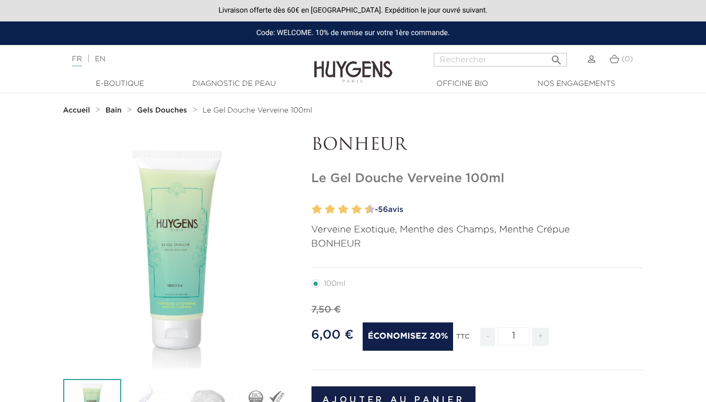 This screenshot has height=402, width=706. I want to click on label: 2, so click(318, 209).